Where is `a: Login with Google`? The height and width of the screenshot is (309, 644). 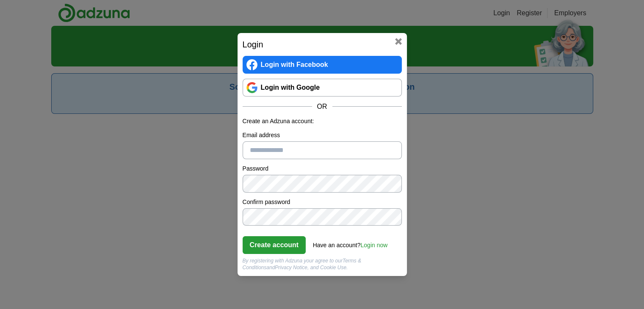 a: Login with Google is located at coordinates (322, 88).